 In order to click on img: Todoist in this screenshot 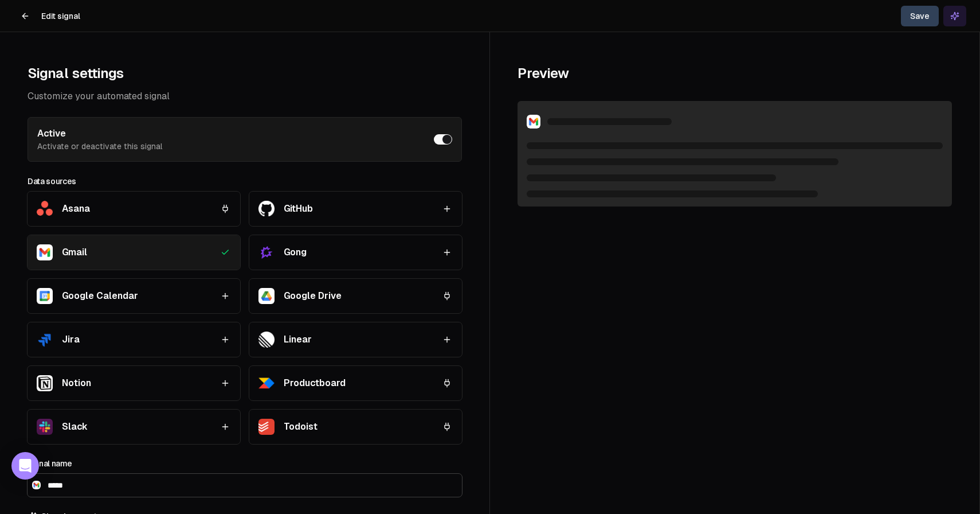, I will do `click(266, 427)`.